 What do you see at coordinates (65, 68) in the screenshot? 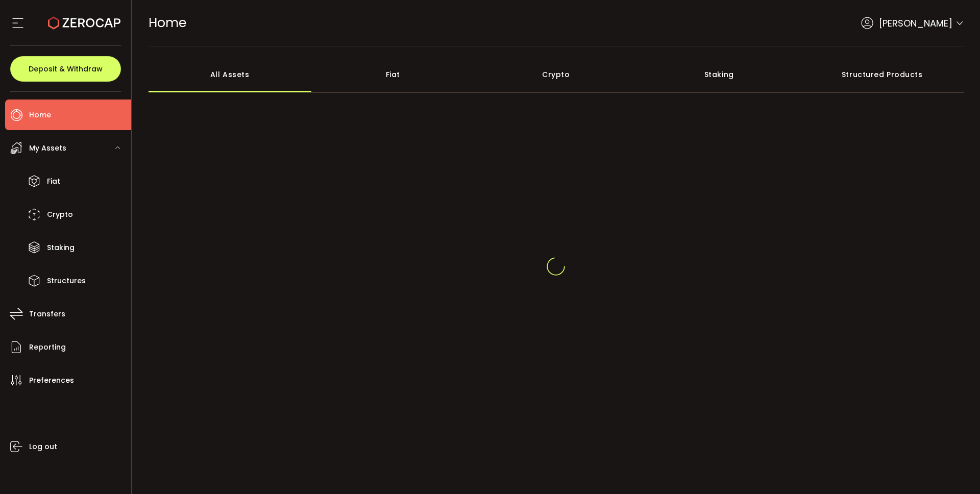
I see `span: Deposit & Withdraw` at bounding box center [65, 68].